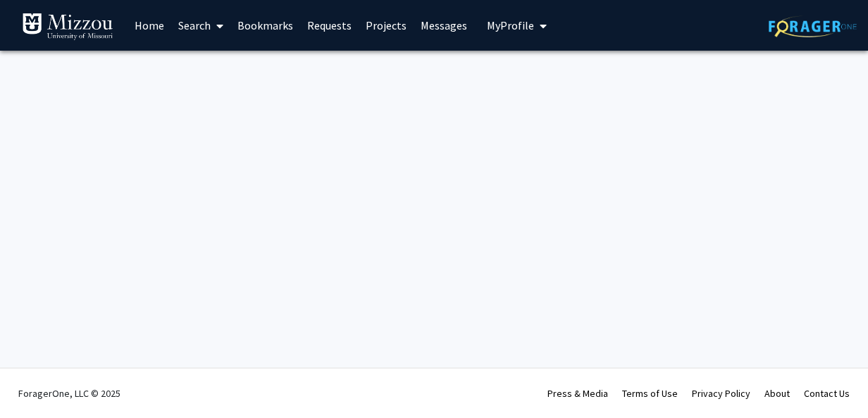 The height and width of the screenshot is (418, 868). What do you see at coordinates (329, 26) in the screenshot?
I see `a: Requests` at bounding box center [329, 26].